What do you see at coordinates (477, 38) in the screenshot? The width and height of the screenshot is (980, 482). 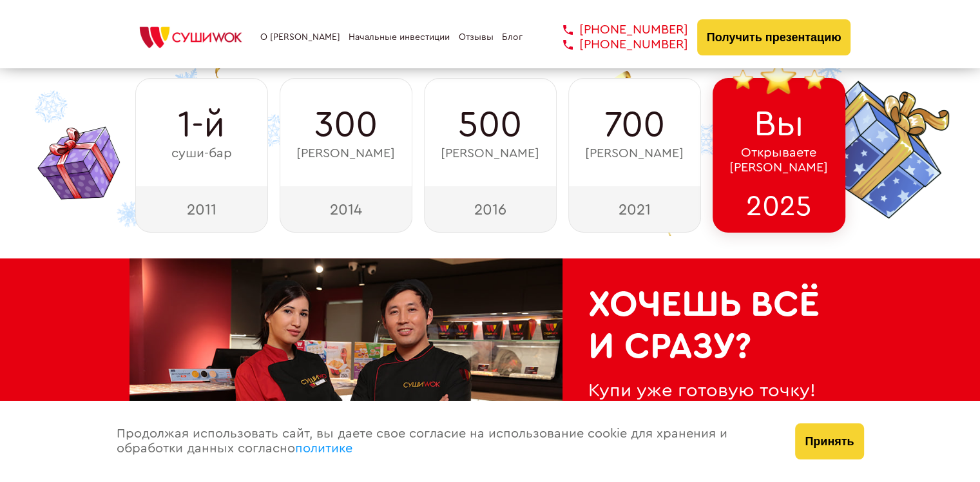 I see `a: Отзывы` at bounding box center [477, 38].